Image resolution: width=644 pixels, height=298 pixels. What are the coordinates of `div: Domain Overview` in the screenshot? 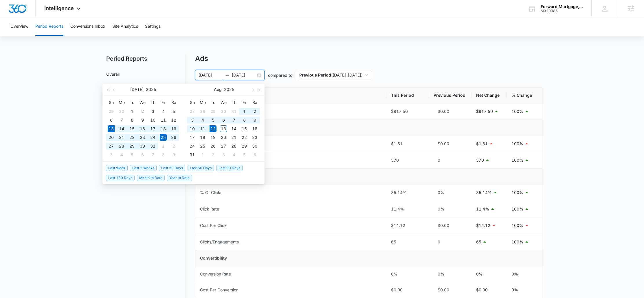 It's located at (37, 36).